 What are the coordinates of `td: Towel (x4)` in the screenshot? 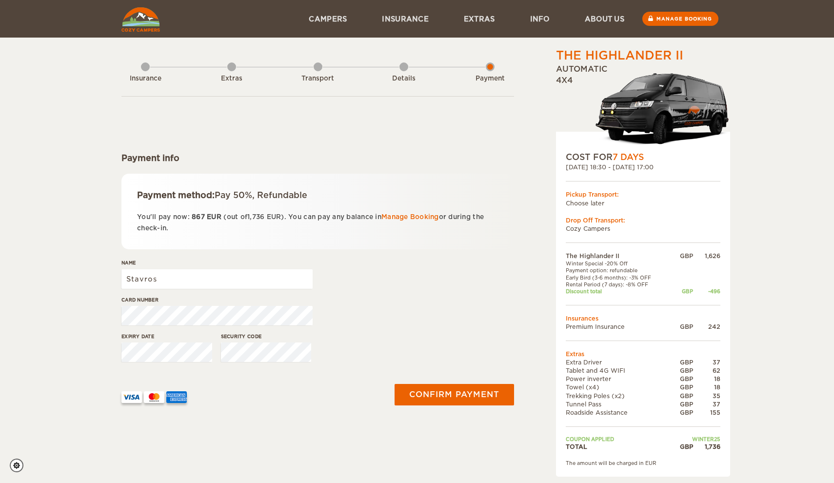 It's located at (618, 387).